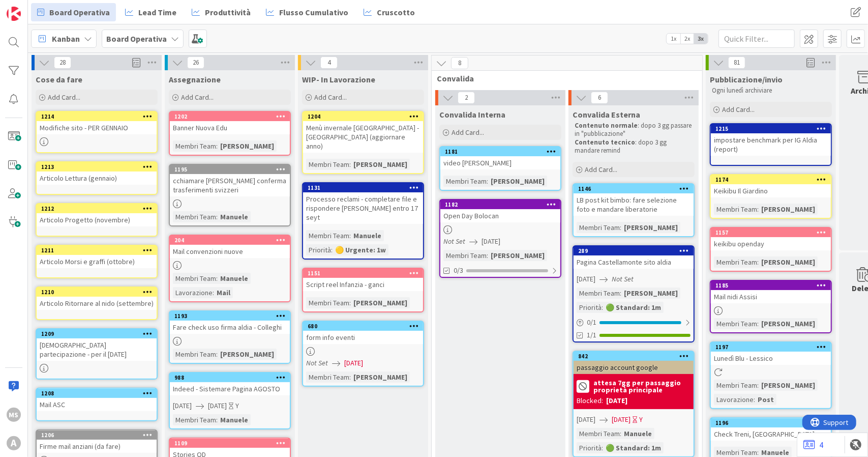  Describe the element at coordinates (771, 292) in the screenshot. I see `div: 1185Mail nidi Assisi` at that location.